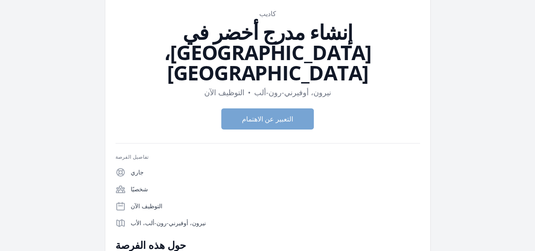 The width and height of the screenshot is (535, 251). What do you see at coordinates (268, 14) in the screenshot?
I see `a: كاديب` at bounding box center [268, 14].